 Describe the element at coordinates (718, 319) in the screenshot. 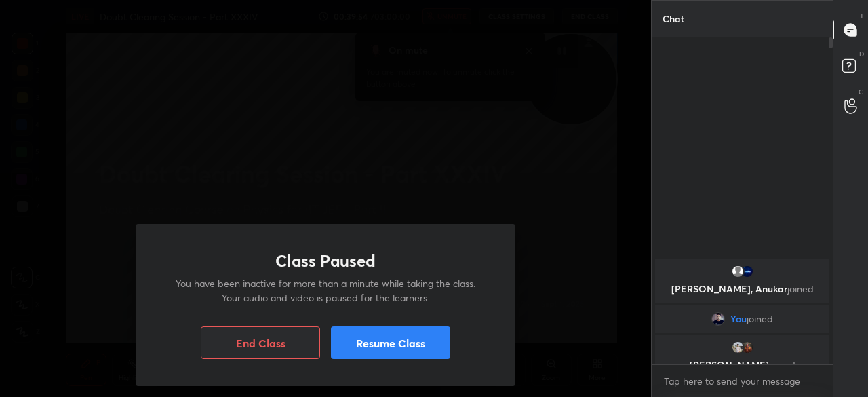

I see `img: d578d2a9b1ba40ba8329e9c7174a5df2.jpg` at that location.